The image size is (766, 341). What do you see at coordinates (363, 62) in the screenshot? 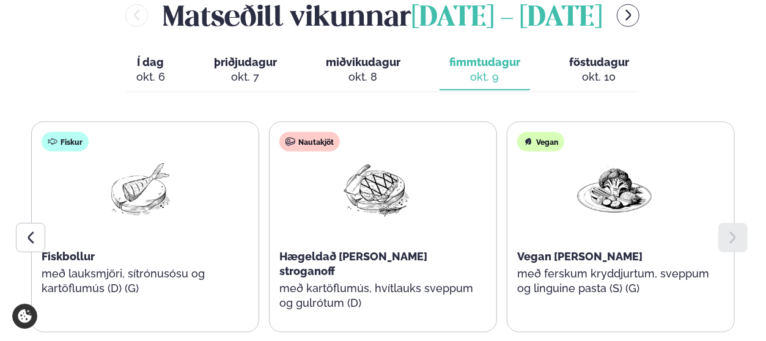
I see `span: miðvikudagur` at bounding box center [363, 62].